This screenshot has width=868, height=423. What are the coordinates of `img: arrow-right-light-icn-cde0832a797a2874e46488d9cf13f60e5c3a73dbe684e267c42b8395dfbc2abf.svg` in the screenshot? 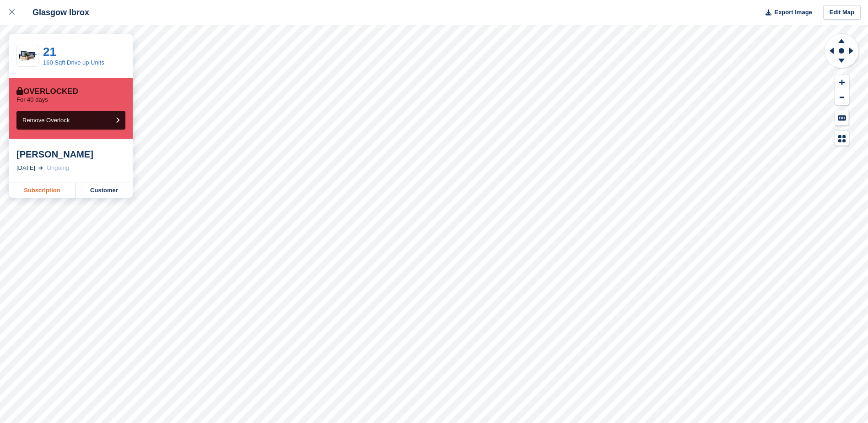 It's located at (41, 168).